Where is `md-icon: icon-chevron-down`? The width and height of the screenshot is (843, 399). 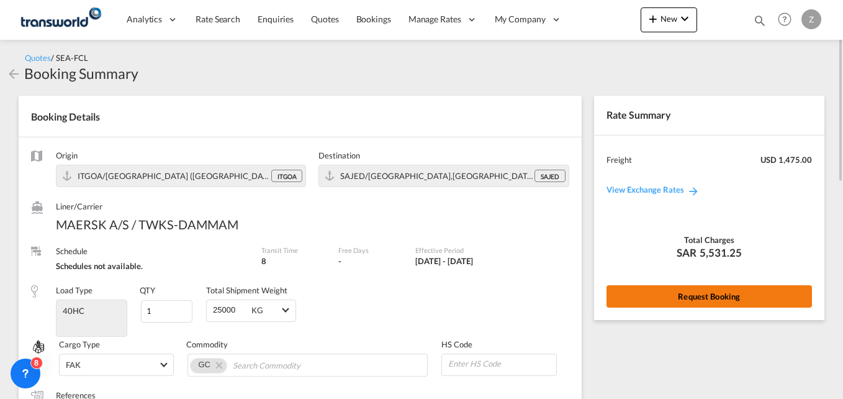
md-icon: icon-chevron-down is located at coordinates (685, 19).